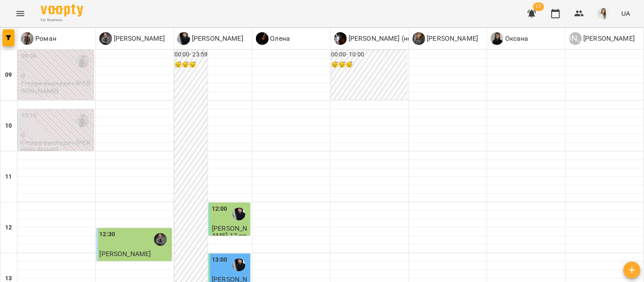  I want to click on img: В, so click(184, 38).